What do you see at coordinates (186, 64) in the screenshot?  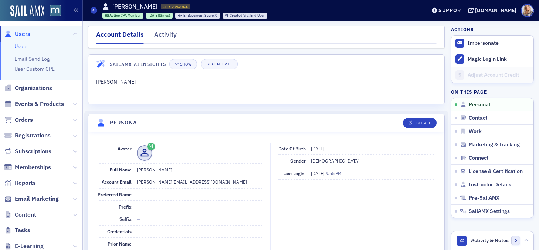 I see `div: Show` at bounding box center [186, 64].